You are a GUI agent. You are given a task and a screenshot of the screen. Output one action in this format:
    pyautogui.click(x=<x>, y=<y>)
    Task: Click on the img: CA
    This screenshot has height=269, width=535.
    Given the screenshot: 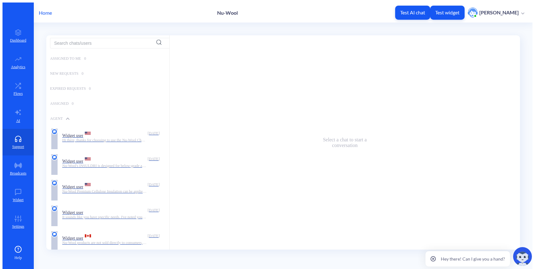 What is the action you would take?
    pyautogui.click(x=88, y=236)
    